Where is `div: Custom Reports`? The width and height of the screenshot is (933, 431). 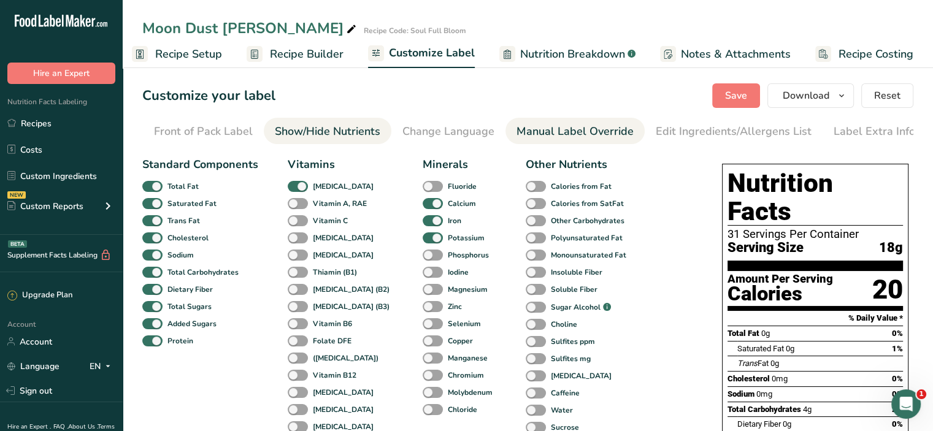 div: Custom Reports is located at coordinates (45, 206).